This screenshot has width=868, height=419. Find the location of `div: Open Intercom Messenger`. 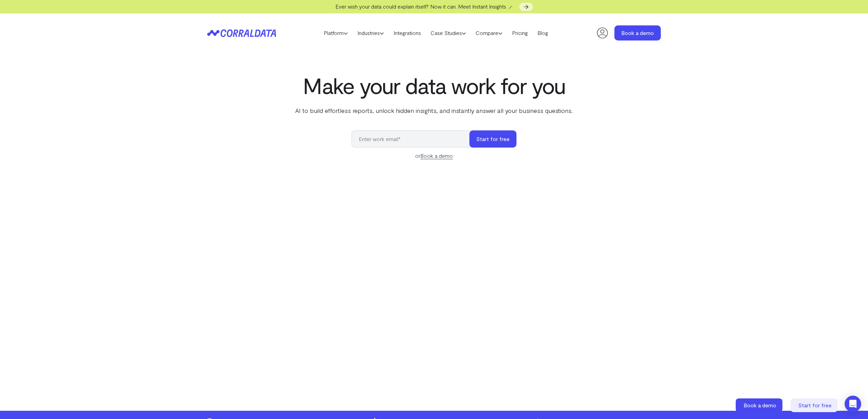

div: Open Intercom Messenger is located at coordinates (853, 404).